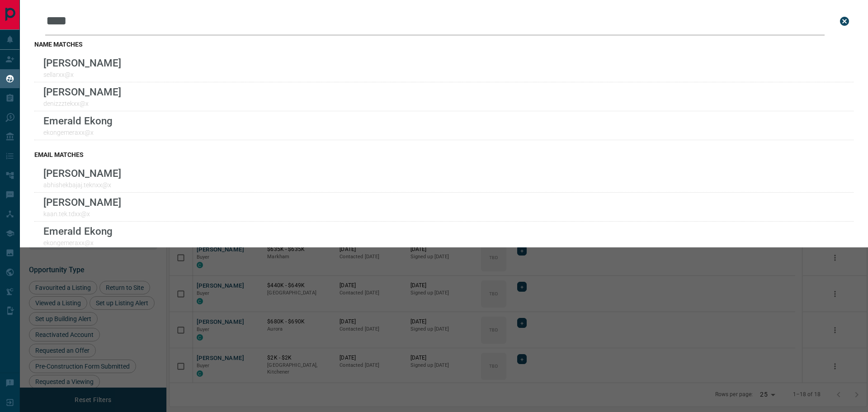 This screenshot has width=868, height=412. What do you see at coordinates (83, 75) in the screenshot?
I see `p: sellarxx@x` at bounding box center [83, 75].